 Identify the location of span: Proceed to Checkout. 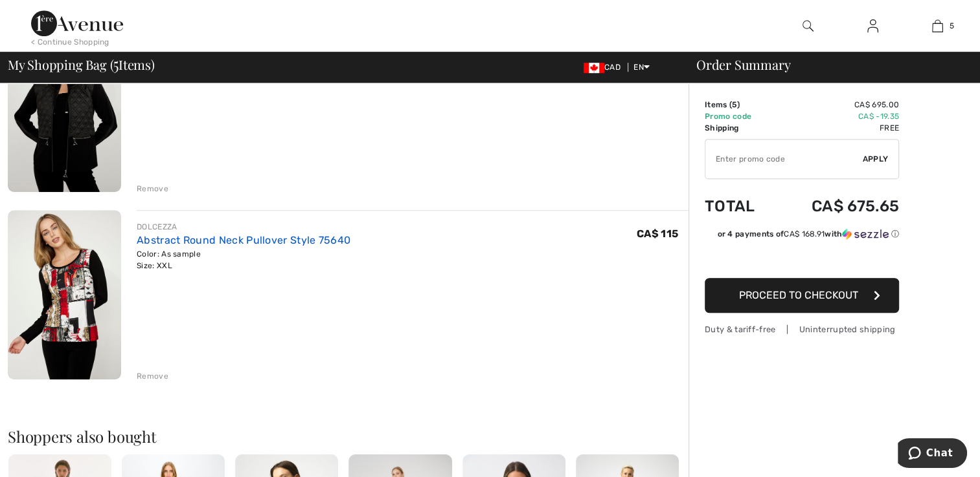
(798, 295).